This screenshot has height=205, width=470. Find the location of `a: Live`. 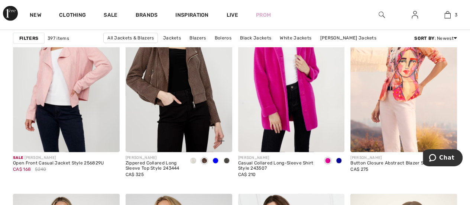

a: Live is located at coordinates (232, 15).